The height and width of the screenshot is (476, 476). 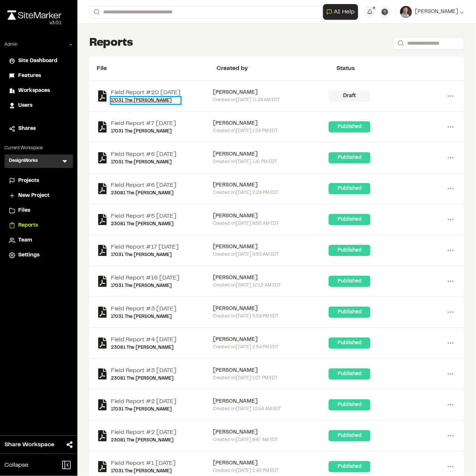 What do you see at coordinates (30, 445) in the screenshot?
I see `span: Share Workspace` at bounding box center [30, 445].